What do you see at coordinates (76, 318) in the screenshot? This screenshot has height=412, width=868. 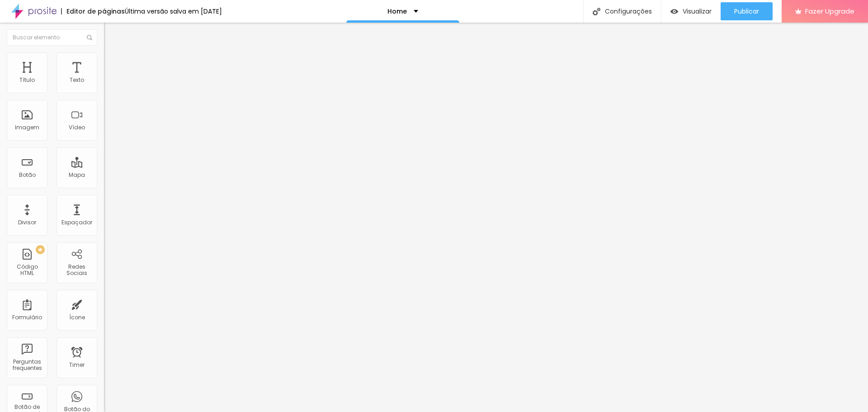 I see `div: Ícone` at bounding box center [76, 318].